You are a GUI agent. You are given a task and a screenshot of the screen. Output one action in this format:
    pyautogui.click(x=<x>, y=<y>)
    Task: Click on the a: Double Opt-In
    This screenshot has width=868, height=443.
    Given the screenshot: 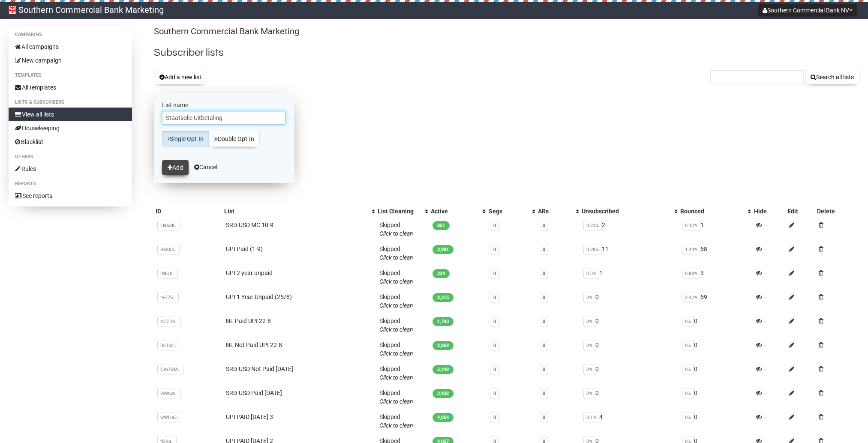 What is the action you would take?
    pyautogui.click(x=234, y=139)
    